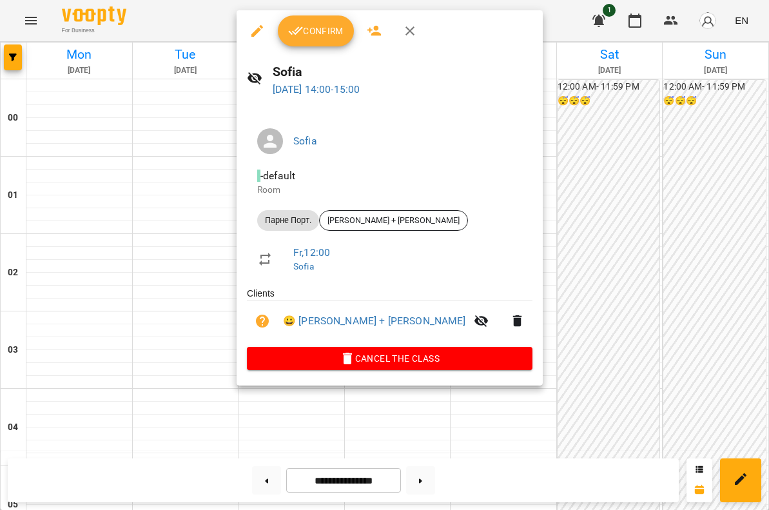 Image resolution: width=769 pixels, height=510 pixels. What do you see at coordinates (389, 316) in the screenshot?
I see `ul: Clients` at bounding box center [389, 316].